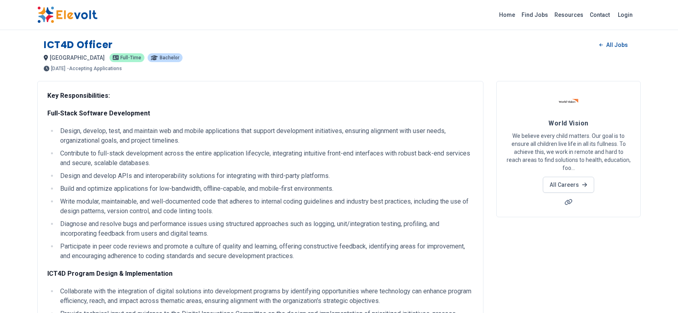 This screenshot has height=313, width=678. I want to click on a: Resources, so click(569, 15).